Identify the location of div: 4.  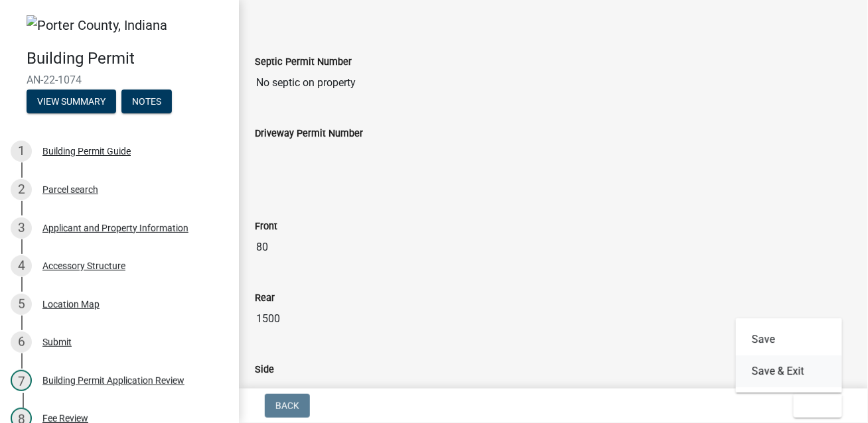
(21, 266).